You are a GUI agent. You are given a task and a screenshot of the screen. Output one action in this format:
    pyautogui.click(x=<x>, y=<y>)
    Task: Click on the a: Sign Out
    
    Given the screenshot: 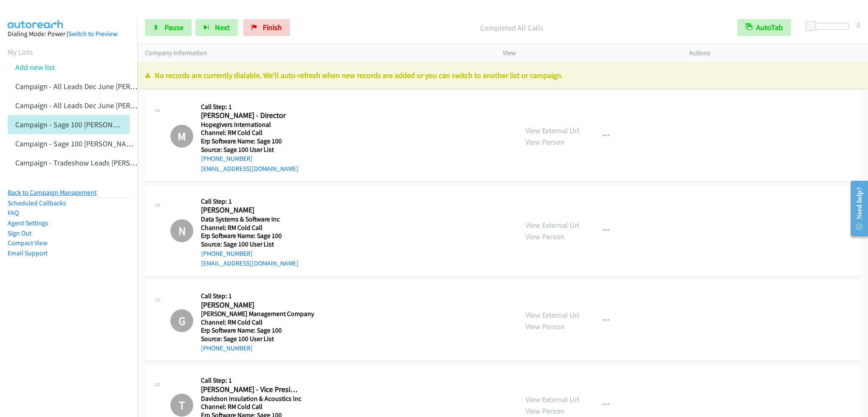 What is the action you would take?
    pyautogui.click(x=19, y=233)
    